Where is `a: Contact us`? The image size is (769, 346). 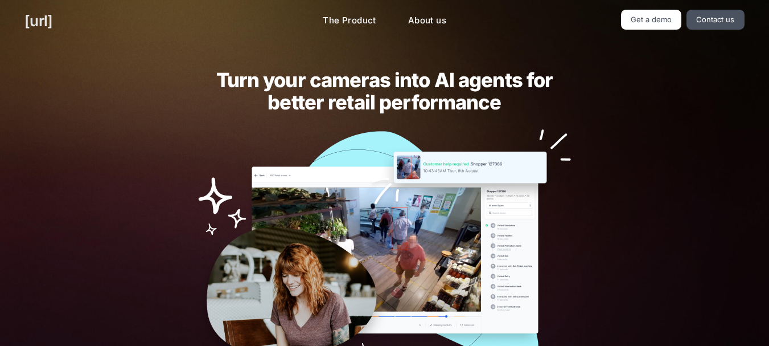
a: Contact us is located at coordinates (716, 19).